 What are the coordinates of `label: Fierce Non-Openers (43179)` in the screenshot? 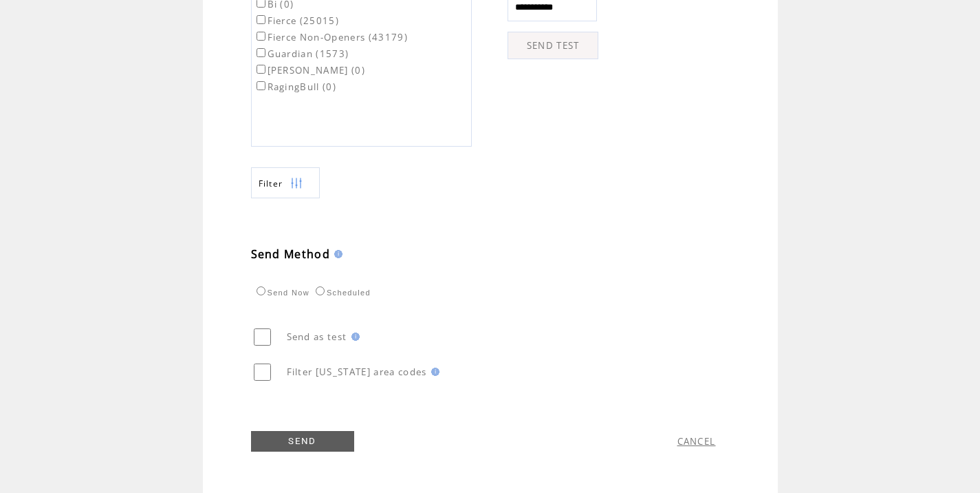 It's located at (331, 37).